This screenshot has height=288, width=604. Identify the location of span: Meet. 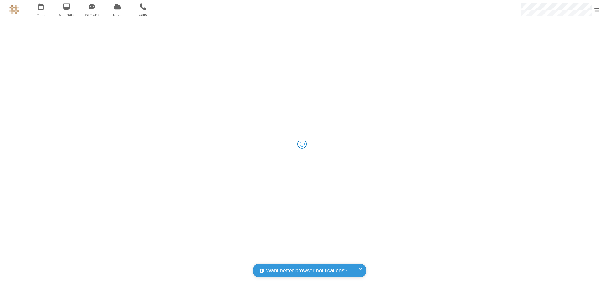
(41, 15).